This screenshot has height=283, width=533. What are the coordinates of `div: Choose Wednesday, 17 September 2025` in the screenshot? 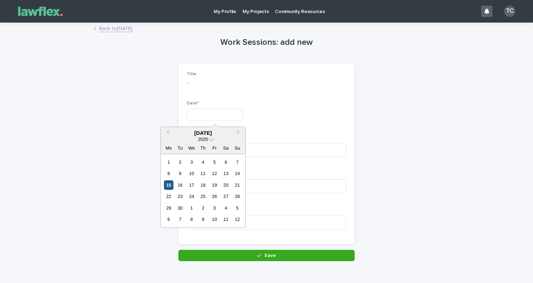 It's located at (191, 185).